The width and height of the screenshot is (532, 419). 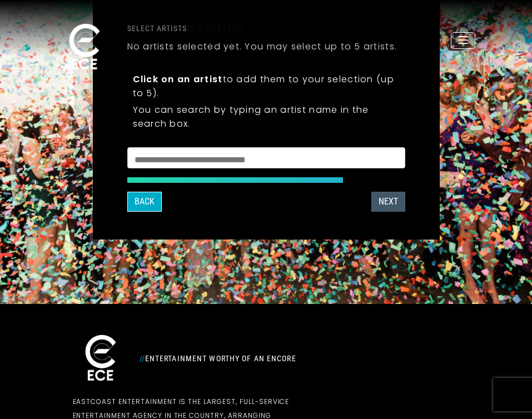 I want to click on p: You can search by typing an artist name in the search box., so click(x=266, y=117).